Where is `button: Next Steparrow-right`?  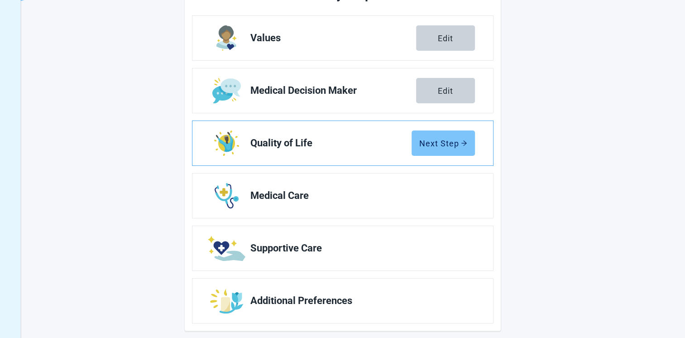 button: Next Steparrow-right is located at coordinates (443, 143).